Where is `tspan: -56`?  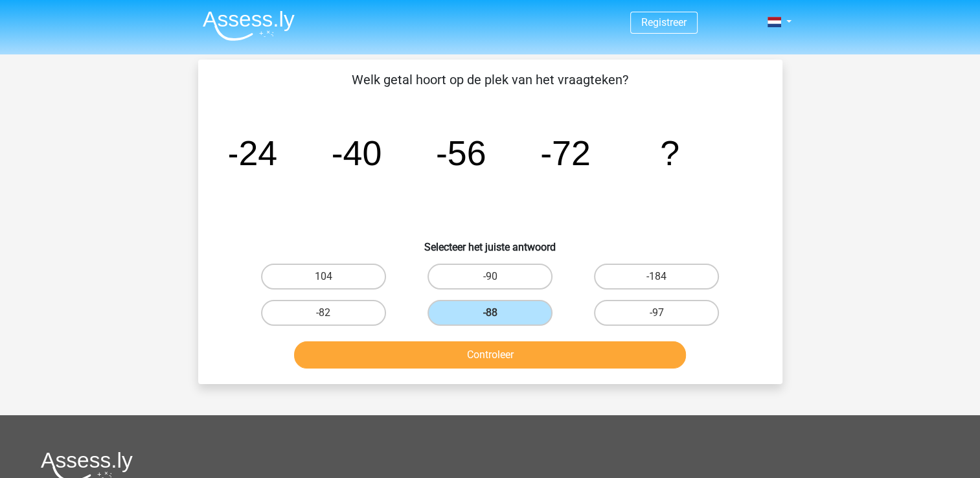 tspan: -56 is located at coordinates (461, 153).